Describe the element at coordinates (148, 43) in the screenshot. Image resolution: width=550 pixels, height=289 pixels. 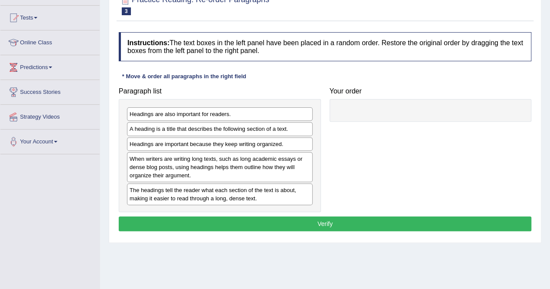
I see `b: Instructions:` at that location.